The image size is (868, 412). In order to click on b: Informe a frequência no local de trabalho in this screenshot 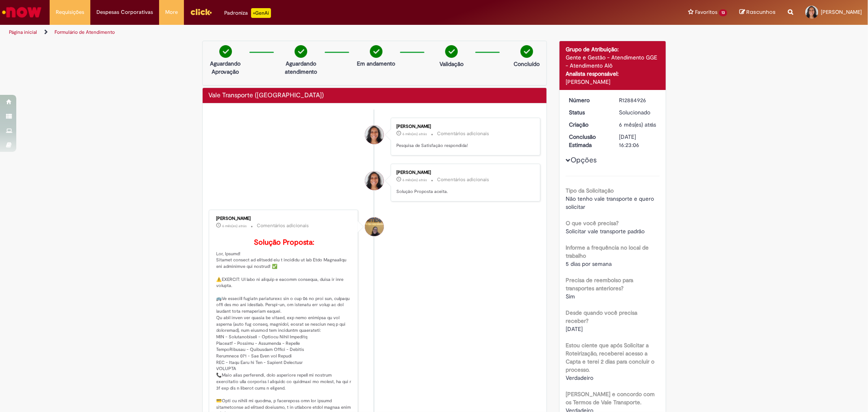, I will do `click(607, 251)`.